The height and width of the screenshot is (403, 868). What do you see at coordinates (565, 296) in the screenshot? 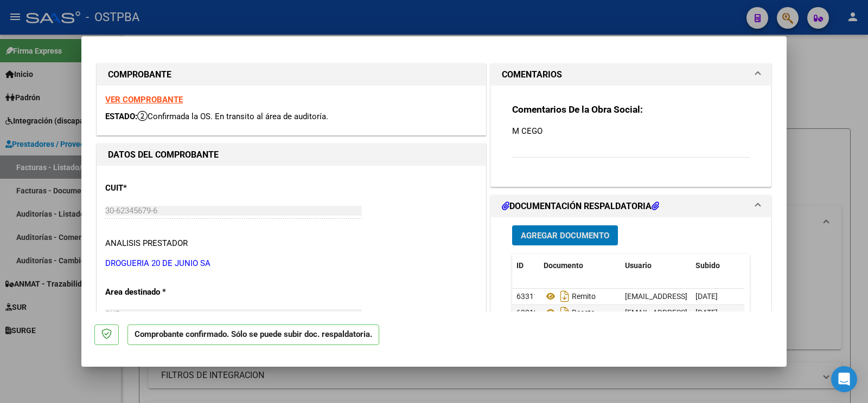
I see `i: Descargar documento` at bounding box center [565, 296].